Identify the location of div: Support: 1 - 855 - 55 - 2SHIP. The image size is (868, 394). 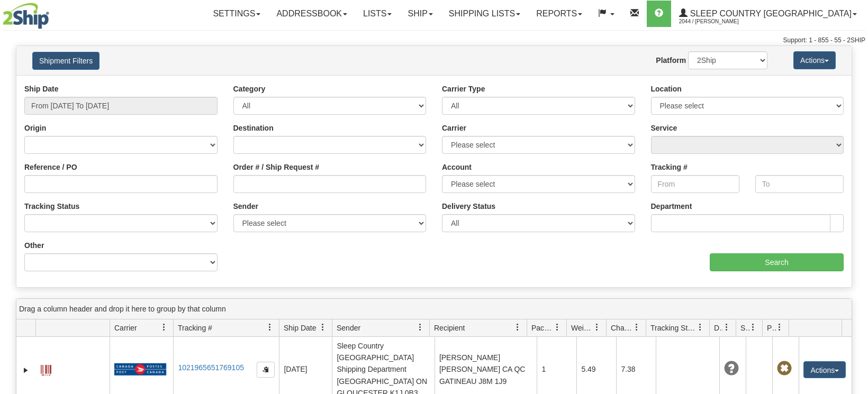
(434, 40).